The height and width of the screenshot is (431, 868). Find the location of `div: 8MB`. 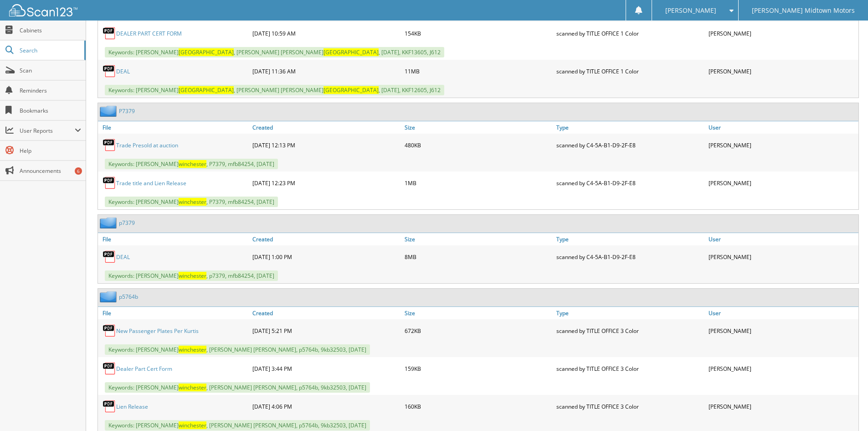

div: 8MB is located at coordinates (478, 257).